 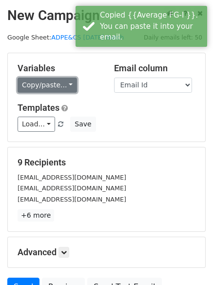 What do you see at coordinates (59, 68) in the screenshot?
I see `h5: Variables` at bounding box center [59, 68].